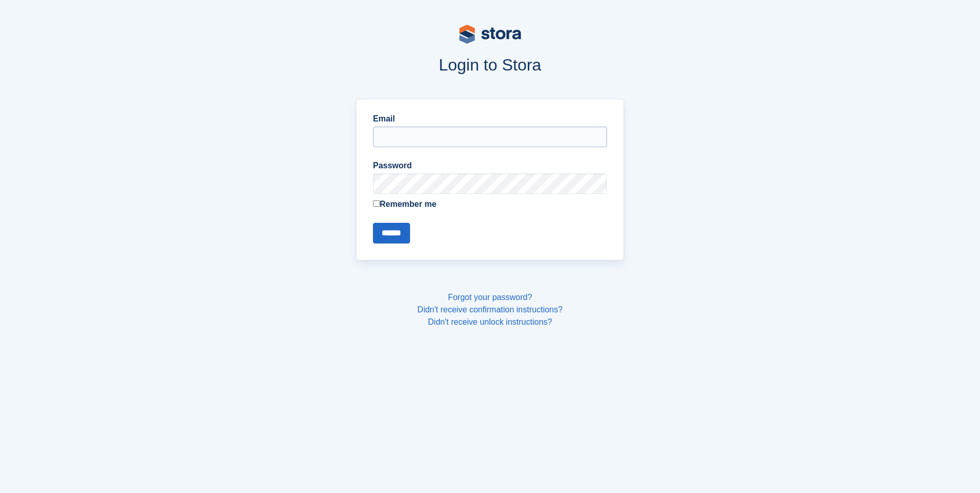  Describe the element at coordinates (490, 309) in the screenshot. I see `a: Didn't receive confirmation instructions?` at that location.